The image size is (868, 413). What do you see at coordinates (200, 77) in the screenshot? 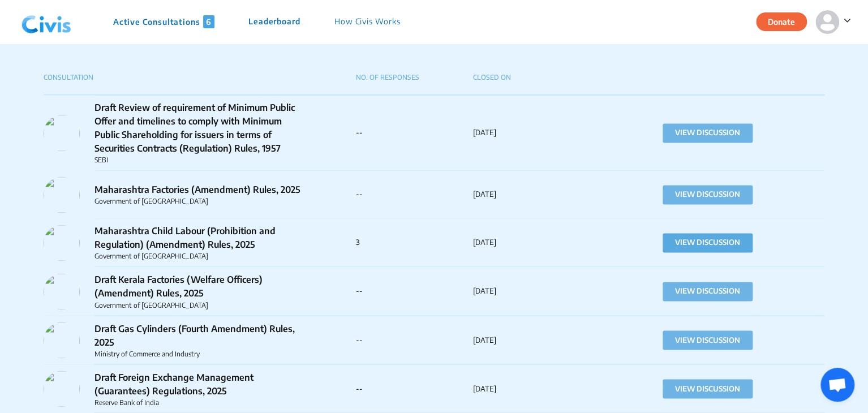
I see `p: CONSULTATION` at bounding box center [200, 77].